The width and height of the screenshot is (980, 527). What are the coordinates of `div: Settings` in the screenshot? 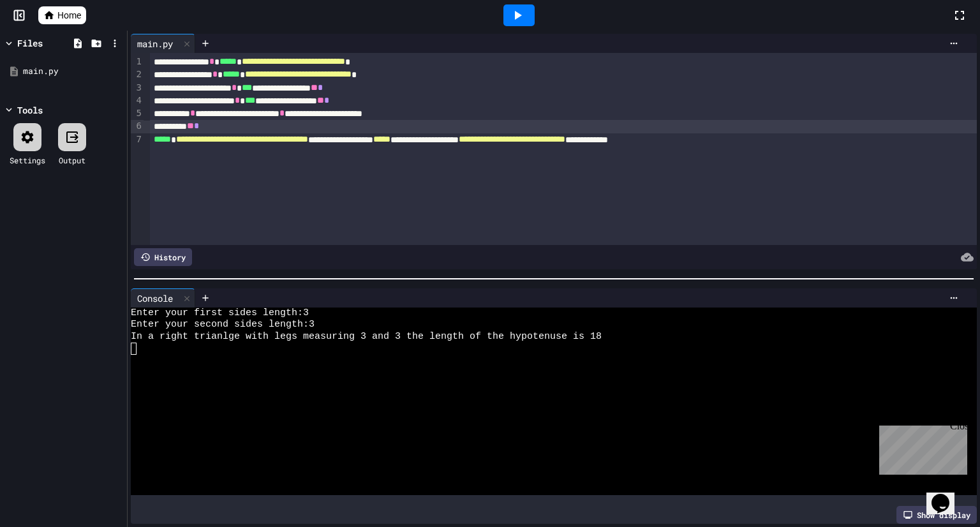 It's located at (28, 160).